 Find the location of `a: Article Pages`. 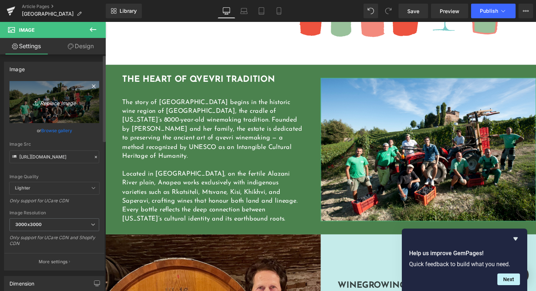

a: Article Pages is located at coordinates (64, 7).